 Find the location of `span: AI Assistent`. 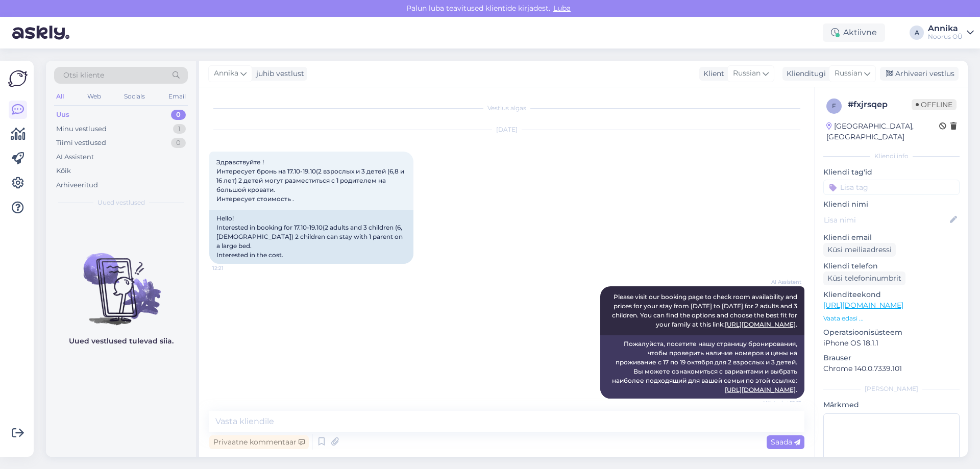

span: AI Assistent is located at coordinates (782, 282).